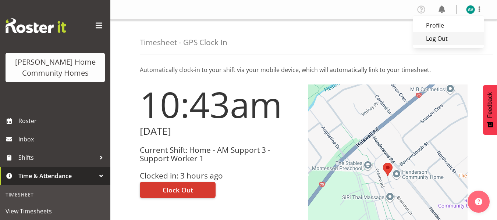  I want to click on img: asiasiga-vili8528.jpg, so click(470, 10).